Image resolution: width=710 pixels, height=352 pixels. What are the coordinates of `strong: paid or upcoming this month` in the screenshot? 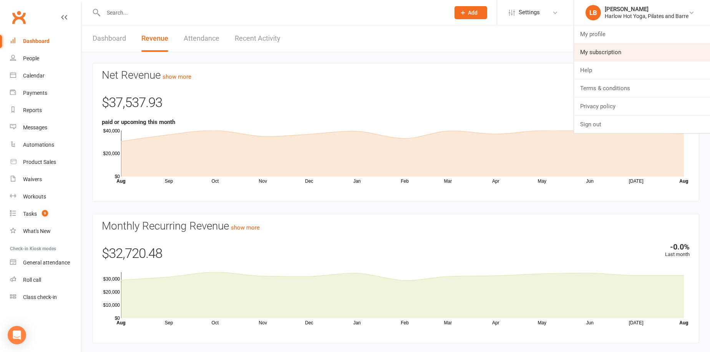 It's located at (138, 122).